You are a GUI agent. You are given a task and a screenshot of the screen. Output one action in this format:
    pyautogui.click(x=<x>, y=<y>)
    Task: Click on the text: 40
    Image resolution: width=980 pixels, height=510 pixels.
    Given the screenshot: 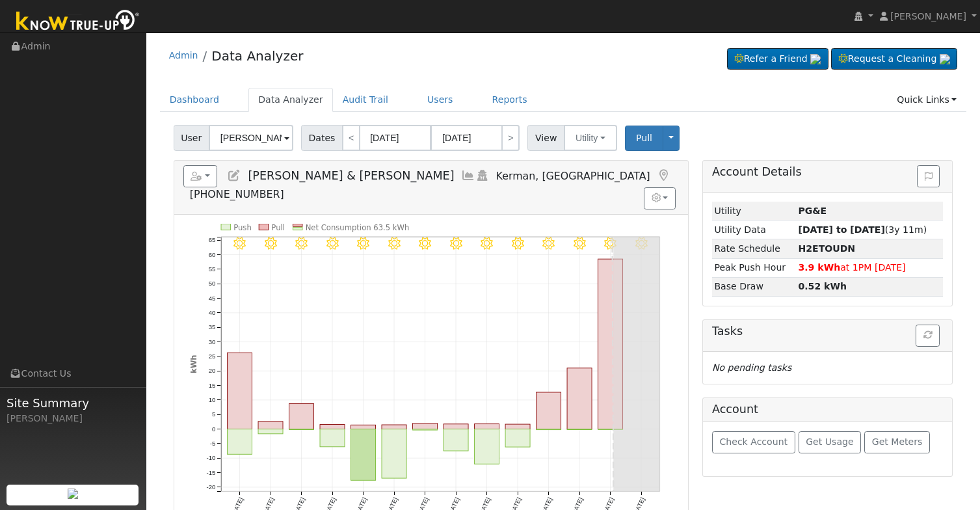 What is the action you would take?
    pyautogui.click(x=211, y=312)
    